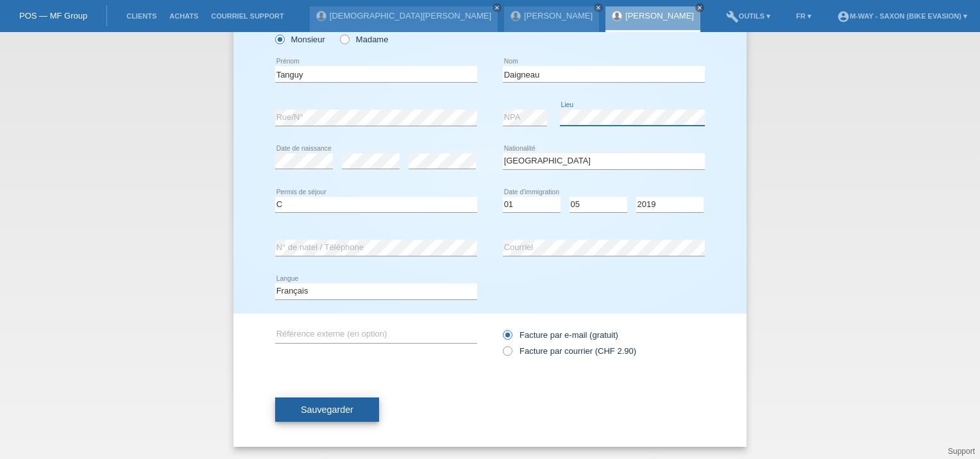  I want to click on span: Sauvegarder, so click(327, 409).